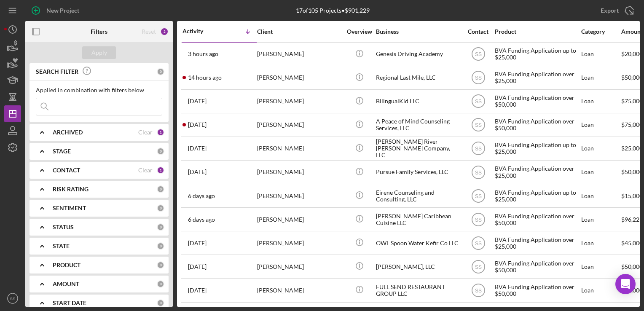 This screenshot has width=644, height=311. What do you see at coordinates (99, 90) in the screenshot?
I see `div: Applied in combination with filters below` at bounding box center [99, 90].